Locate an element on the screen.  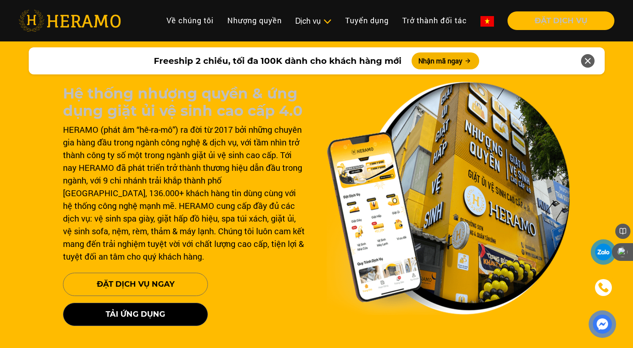
button: ĐẶT DỊCH VỤ is located at coordinates (560, 21).